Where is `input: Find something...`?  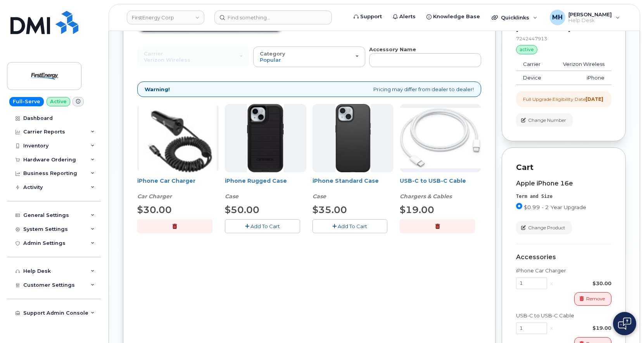
input: Find something... is located at coordinates (273, 17).